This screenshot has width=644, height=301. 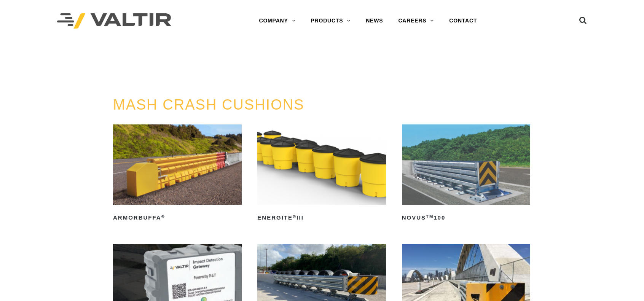 What do you see at coordinates (466, 174) in the screenshot?
I see `a: NOVUSTM100` at bounding box center [466, 174].